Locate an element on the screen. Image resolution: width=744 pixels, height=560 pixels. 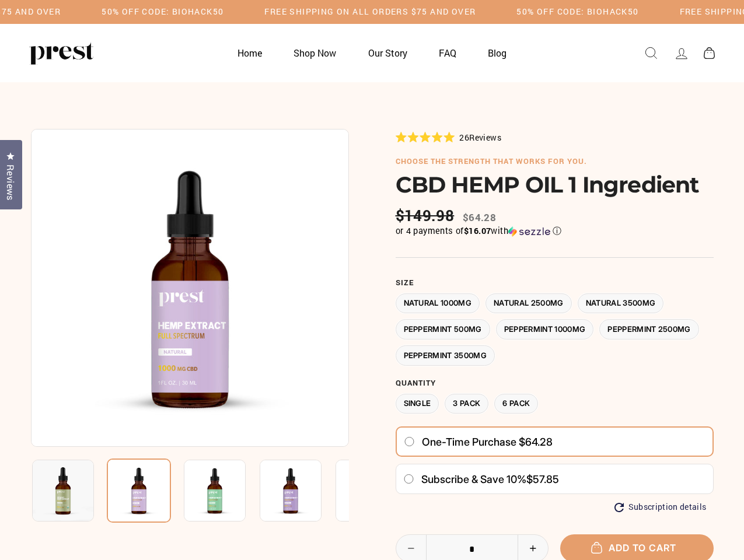
h1: CBD HEMP OIL 1 Ingredient is located at coordinates (555, 184).